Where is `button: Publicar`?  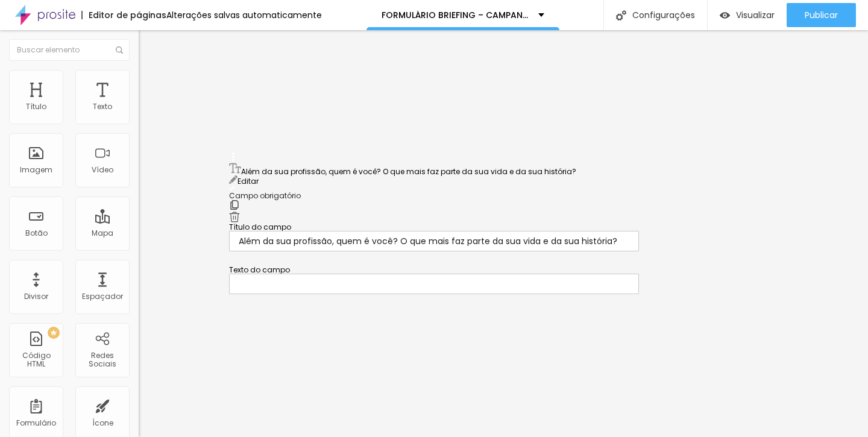 button: Publicar is located at coordinates (821, 15).